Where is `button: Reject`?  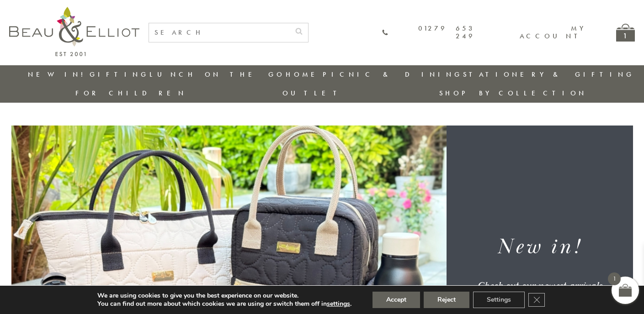 button: Reject is located at coordinates (447, 300).